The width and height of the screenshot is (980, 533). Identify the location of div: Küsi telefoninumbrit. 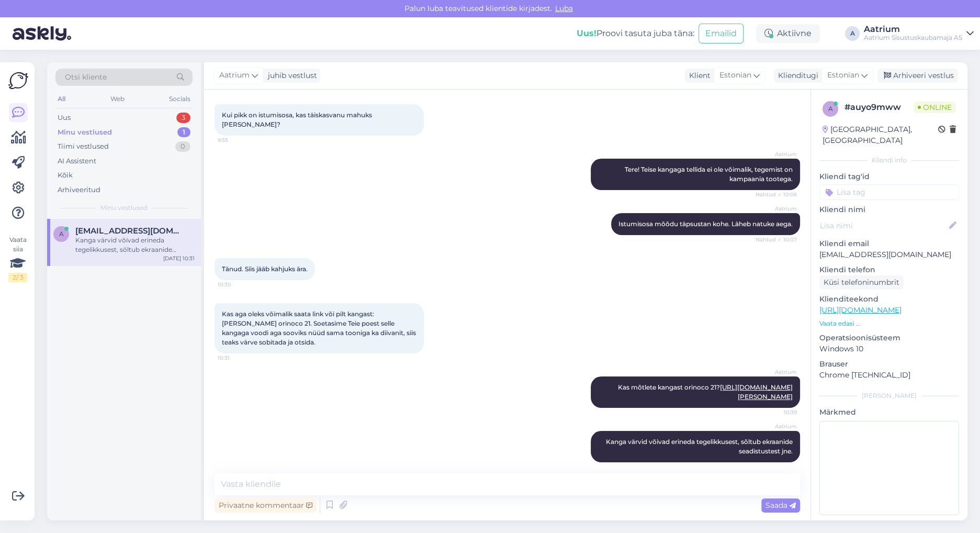
(861, 282).